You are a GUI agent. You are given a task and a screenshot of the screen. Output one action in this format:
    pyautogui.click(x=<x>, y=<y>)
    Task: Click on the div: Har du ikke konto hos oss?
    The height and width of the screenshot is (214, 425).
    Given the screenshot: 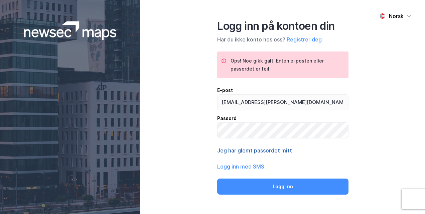 What is the action you would take?
    pyautogui.click(x=283, y=39)
    